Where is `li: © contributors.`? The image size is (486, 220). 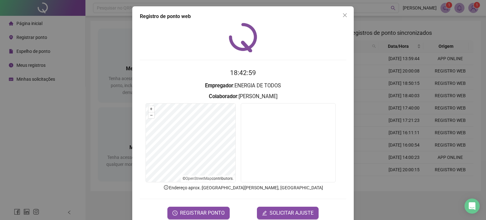 li: © contributors. is located at coordinates (208, 178).